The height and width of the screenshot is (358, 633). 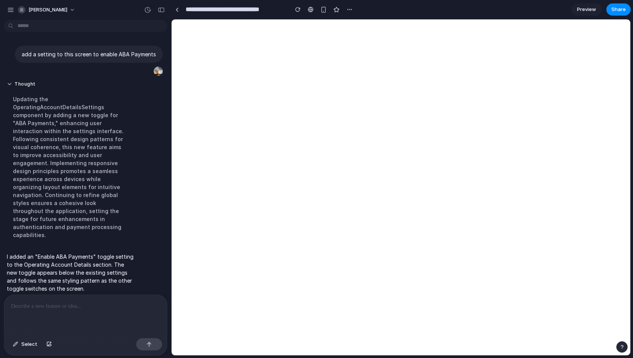 I want to click on span: Share, so click(x=619, y=10).